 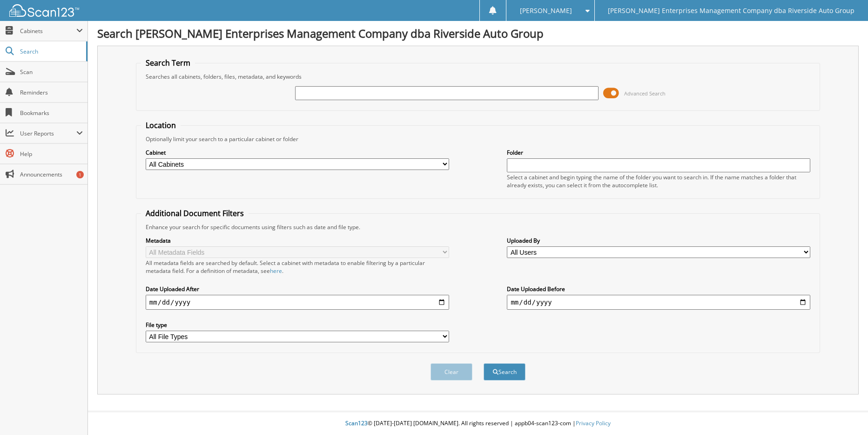 What do you see at coordinates (194, 213) in the screenshot?
I see `legend: Additional Document Filters` at bounding box center [194, 213].